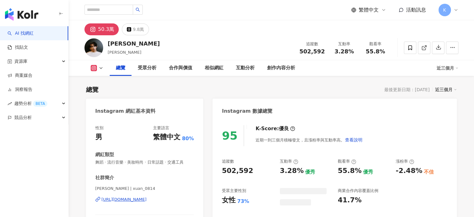 This screenshot has height=217, width=474. I want to click on span: 查看說明, so click(354, 140).